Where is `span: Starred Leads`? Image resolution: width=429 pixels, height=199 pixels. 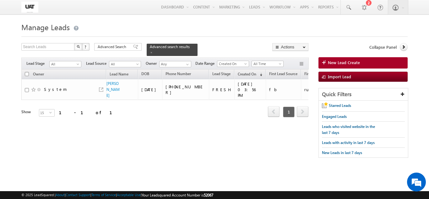 span: Starred Leads is located at coordinates (340, 105).